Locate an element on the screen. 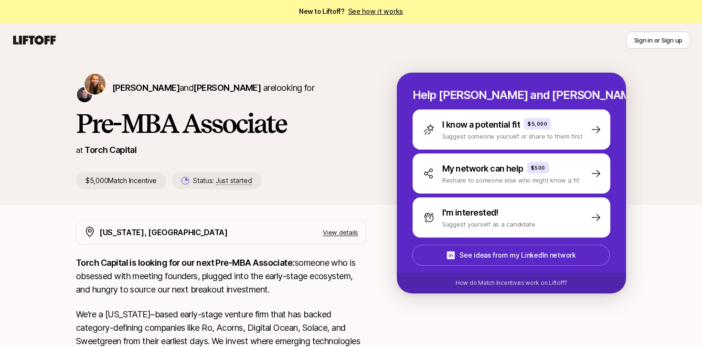 This screenshot has height=347, width=702. p: Suggest someone yourself or share to them first is located at coordinates (513, 136).